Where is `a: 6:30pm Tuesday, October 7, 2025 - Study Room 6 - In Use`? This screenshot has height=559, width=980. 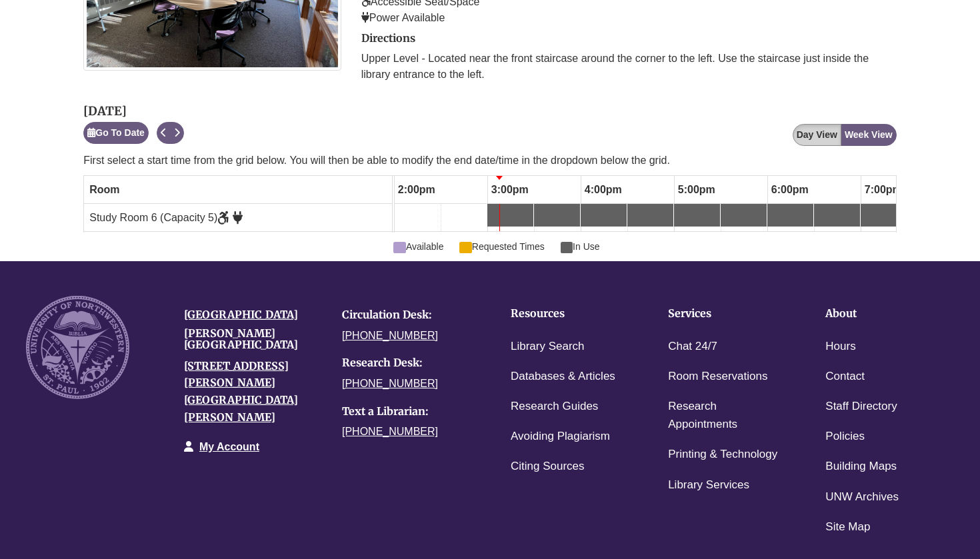
a: 6:30pm Tuesday, October 7, 2025 - Study Room 6 - In Use is located at coordinates (837, 215).